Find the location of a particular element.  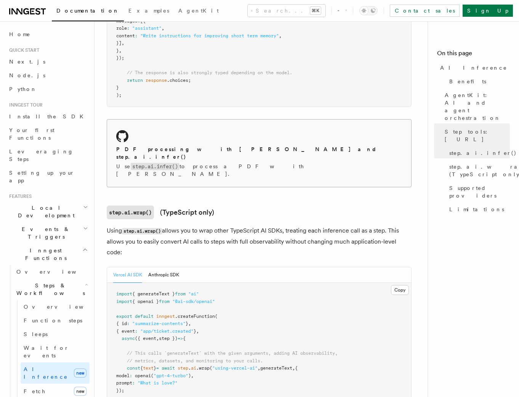

span: response is located at coordinates (156, 80).